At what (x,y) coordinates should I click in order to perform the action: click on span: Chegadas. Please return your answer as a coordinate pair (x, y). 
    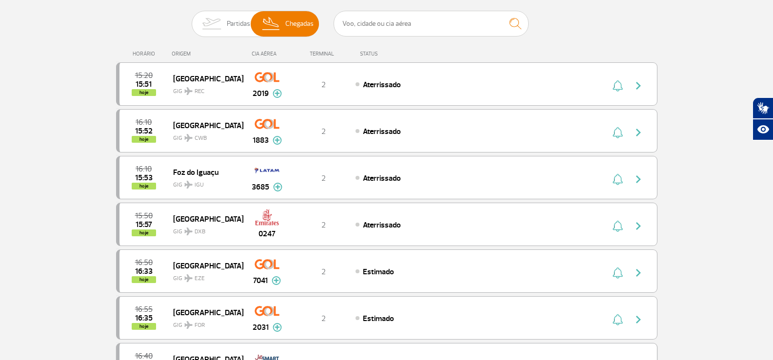
    Looking at the image, I should click on (299, 24).